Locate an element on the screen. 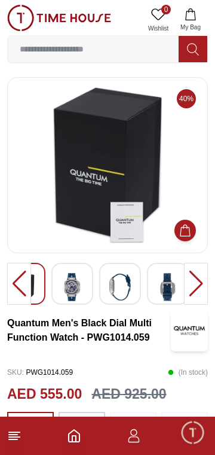 Image resolution: width=215 pixels, height=455 pixels. span: SKU : is located at coordinates (16, 372).